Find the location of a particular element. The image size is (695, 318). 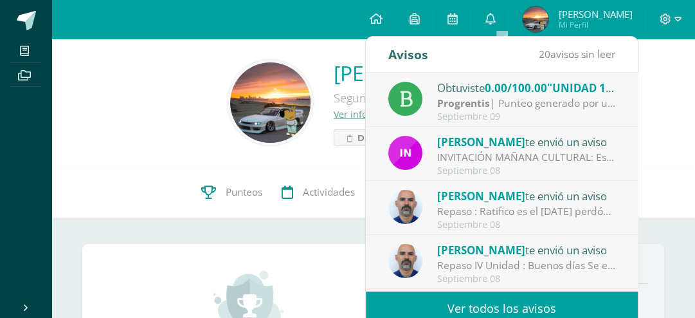

a: Ver información personal... is located at coordinates (392, 114).